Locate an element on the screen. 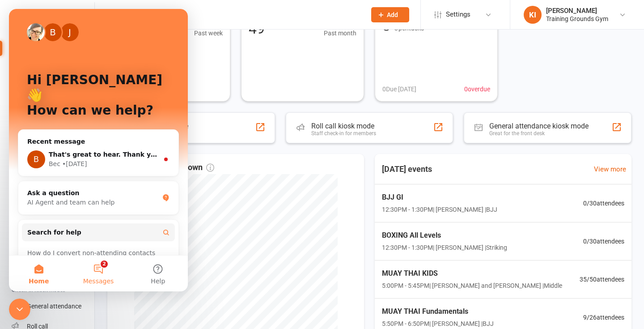 The width and height of the screenshot is (644, 329). div: Bec is located at coordinates (45, 155).